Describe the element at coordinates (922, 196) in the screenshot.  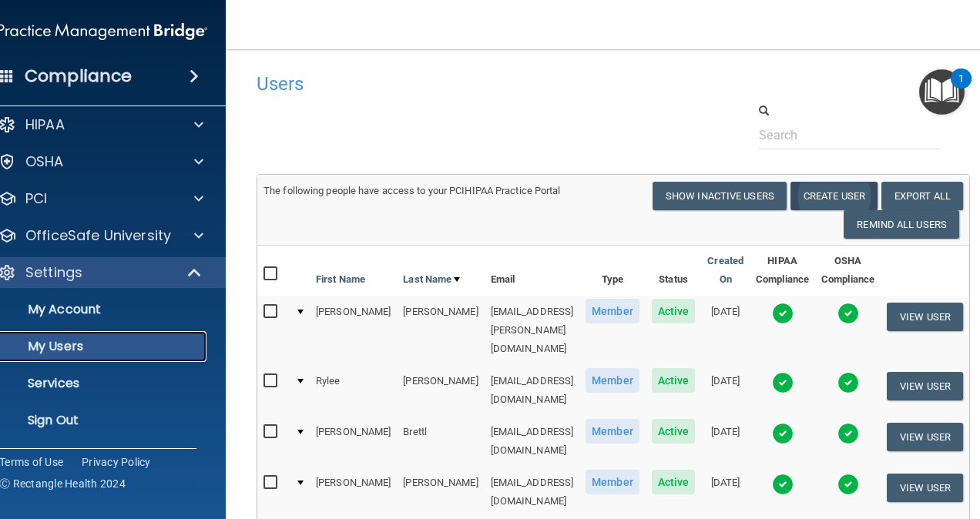
I see `a: Export All` at that location.